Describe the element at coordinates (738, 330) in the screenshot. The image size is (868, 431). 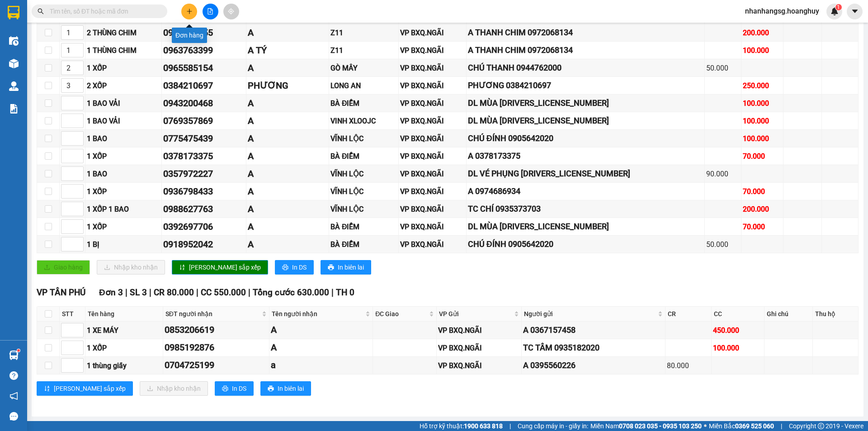
I see `div: 450.000` at that location.